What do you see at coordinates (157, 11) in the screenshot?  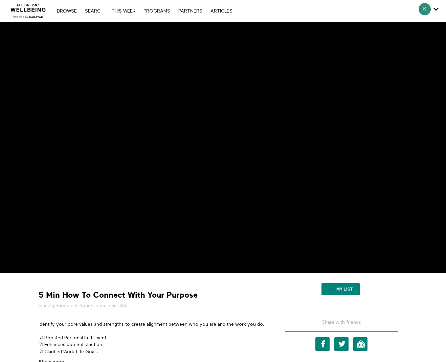 I see `a: PROGRAMS` at bounding box center [157, 11].